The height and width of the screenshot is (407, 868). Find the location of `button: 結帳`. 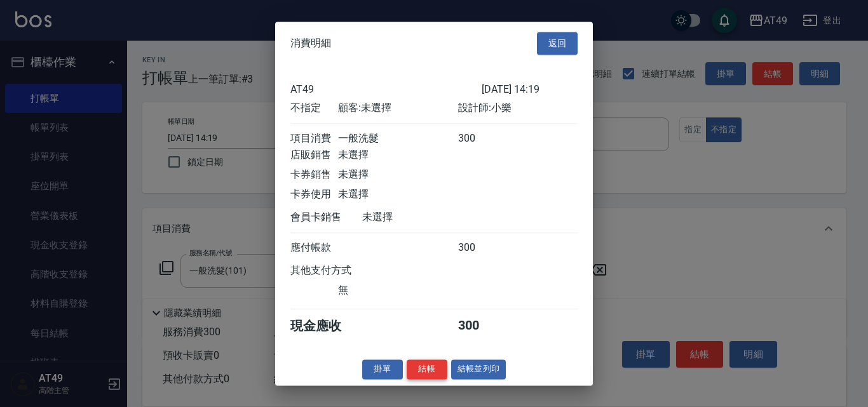

button: 結帳 is located at coordinates (427, 369).